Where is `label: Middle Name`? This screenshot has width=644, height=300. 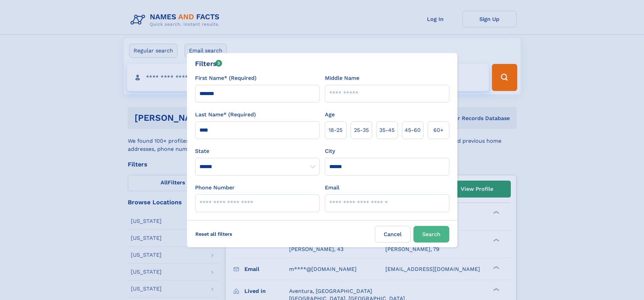
label: Middle Name is located at coordinates (342, 78).